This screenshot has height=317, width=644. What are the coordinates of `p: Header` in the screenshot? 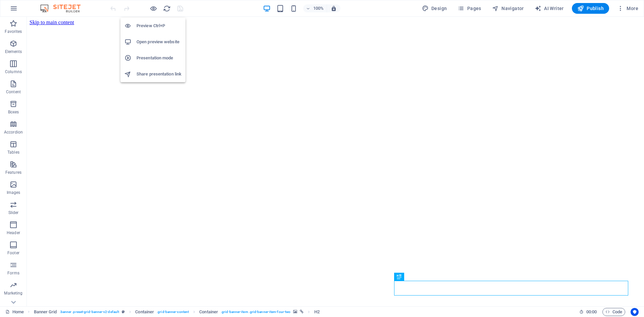 It's located at (14, 233).